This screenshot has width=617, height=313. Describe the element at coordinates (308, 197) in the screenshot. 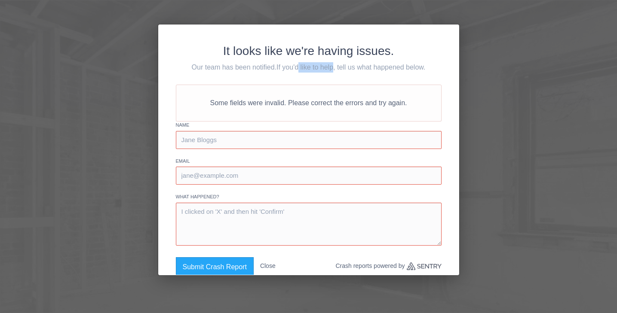

I see `label: What happened?` at that location.